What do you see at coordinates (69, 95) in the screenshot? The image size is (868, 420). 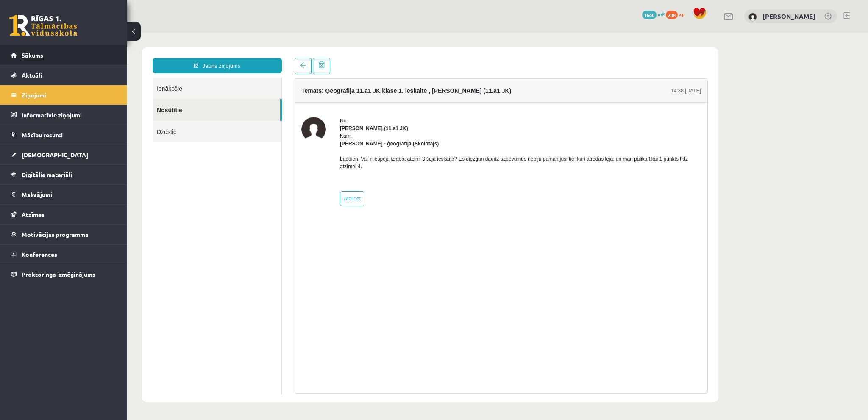 I see `legend: Ziņojumi` at bounding box center [69, 95].